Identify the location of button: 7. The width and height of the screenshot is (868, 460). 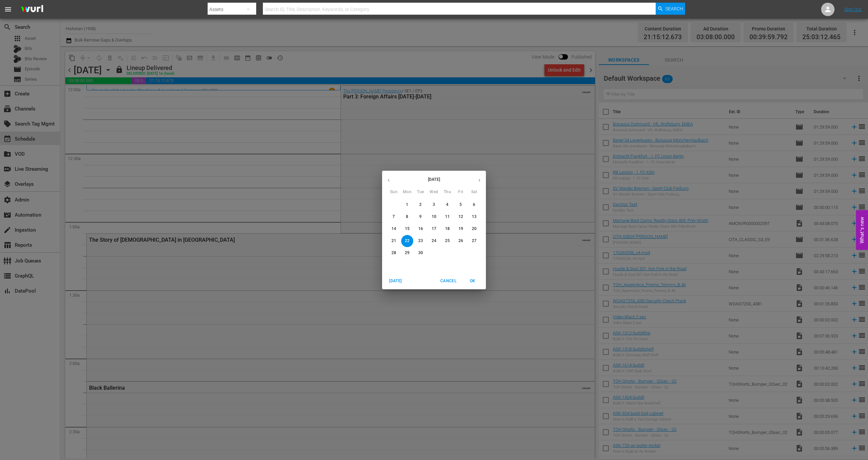
(394, 217).